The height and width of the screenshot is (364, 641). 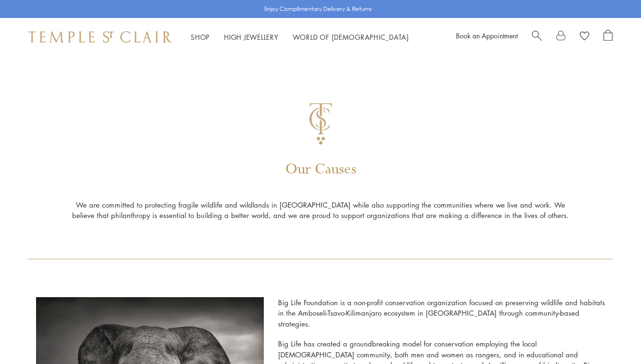 What do you see at coordinates (608, 37) in the screenshot?
I see `a: Open Shopping Bag` at bounding box center [608, 37].